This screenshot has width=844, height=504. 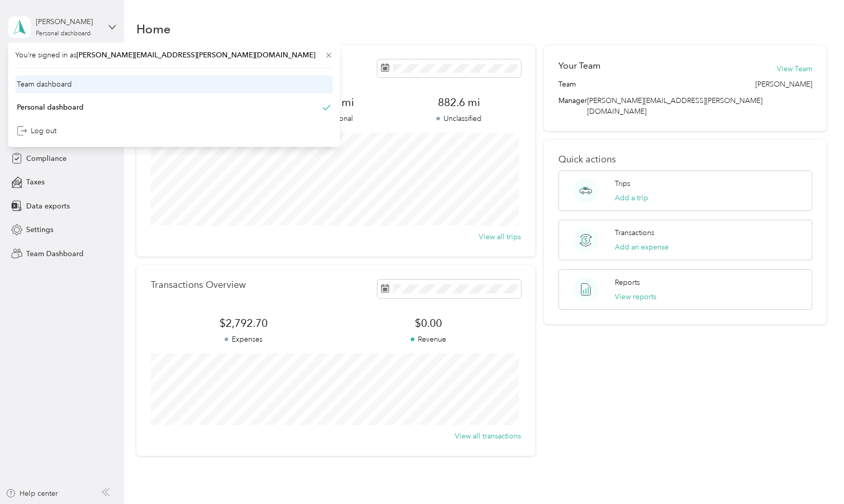 What do you see at coordinates (622, 183) in the screenshot?
I see `p: Trips` at bounding box center [622, 183].